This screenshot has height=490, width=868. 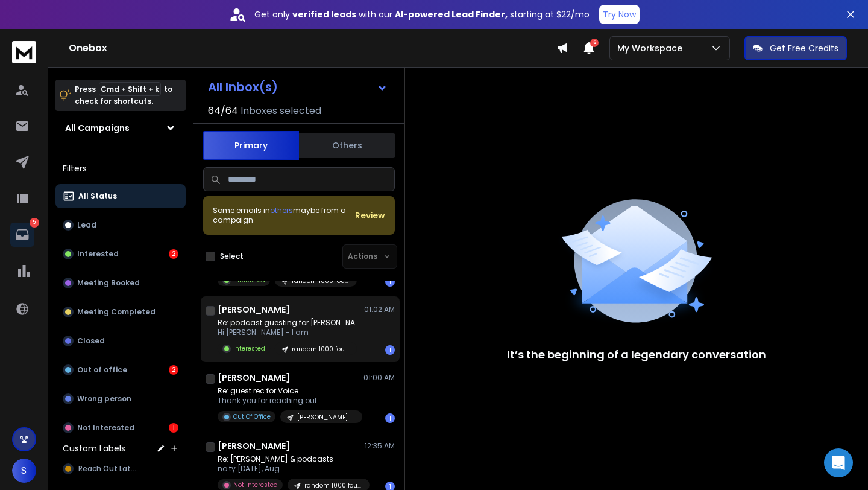 I want to click on img: logo, so click(x=24, y=52).